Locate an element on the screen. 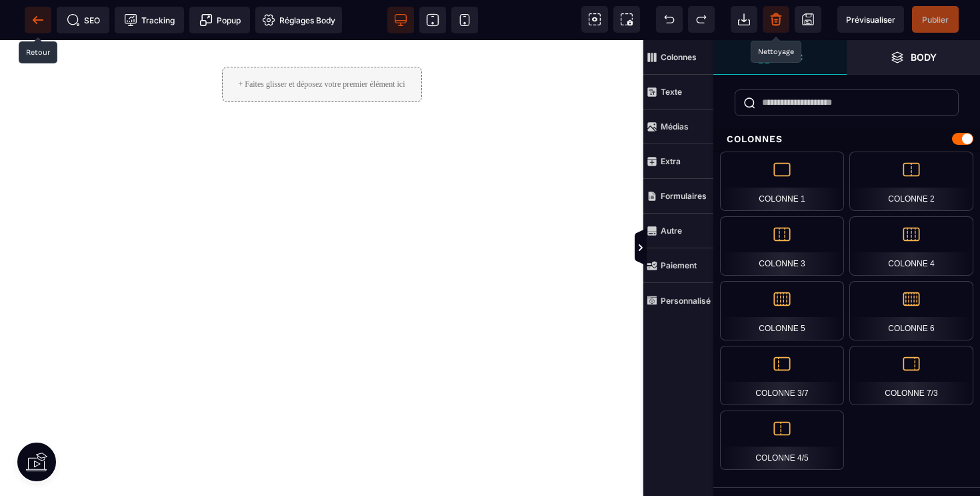  span: Personnalisé is located at coordinates (678, 300).